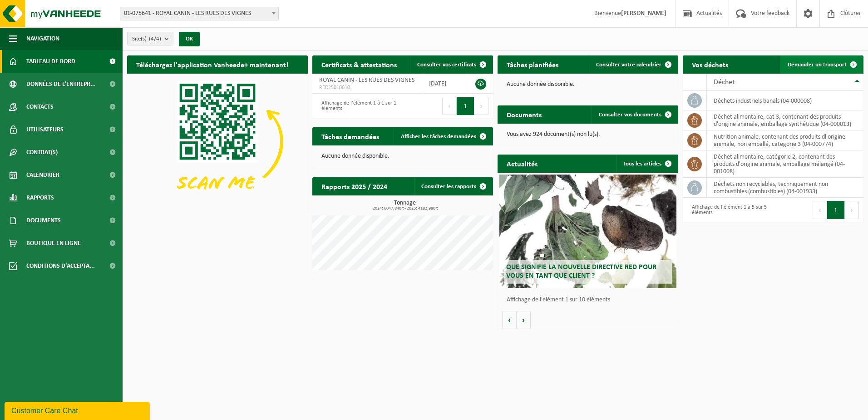  Describe the element at coordinates (200, 13) in the screenshot. I see `span: 01-075641 - ROYAL CANIN - LES RUES DES VIGNES` at that location.